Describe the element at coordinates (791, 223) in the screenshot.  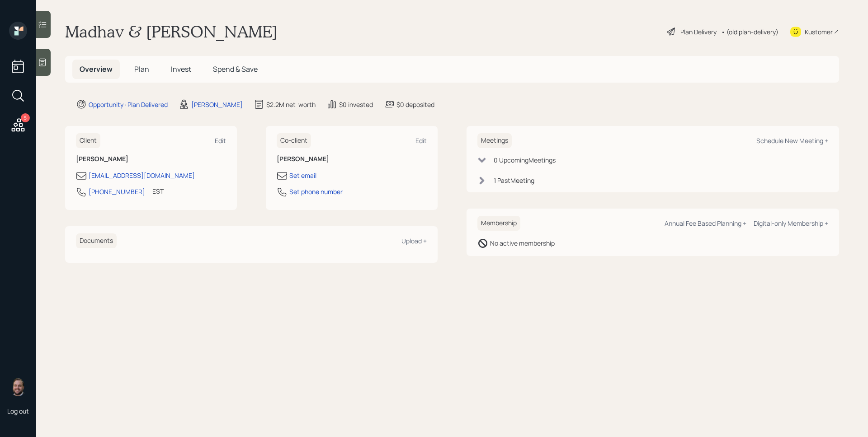
I see `div: Digital-only Membership +` at that location.